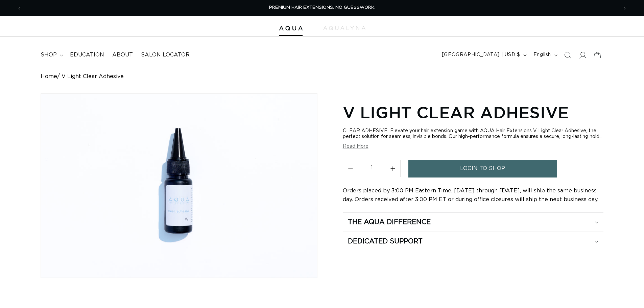 The height and width of the screenshot is (308, 644). Describe the element at coordinates (385, 242) in the screenshot. I see `h2: Dedicated Support` at that location.